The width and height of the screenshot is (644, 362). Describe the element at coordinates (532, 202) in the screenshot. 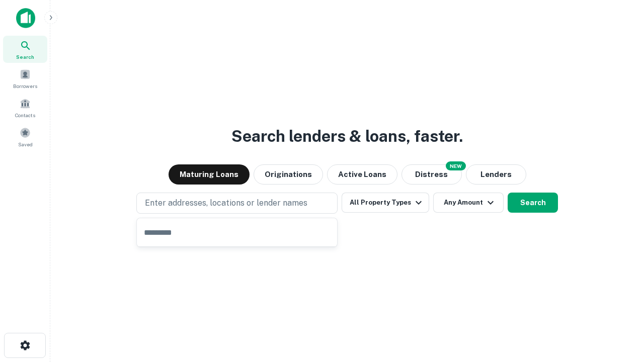

I see `button: Search` at that location.